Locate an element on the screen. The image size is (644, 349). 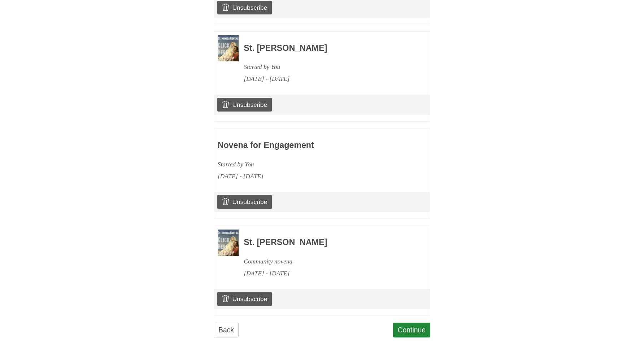
a: Back is located at coordinates (226, 330).